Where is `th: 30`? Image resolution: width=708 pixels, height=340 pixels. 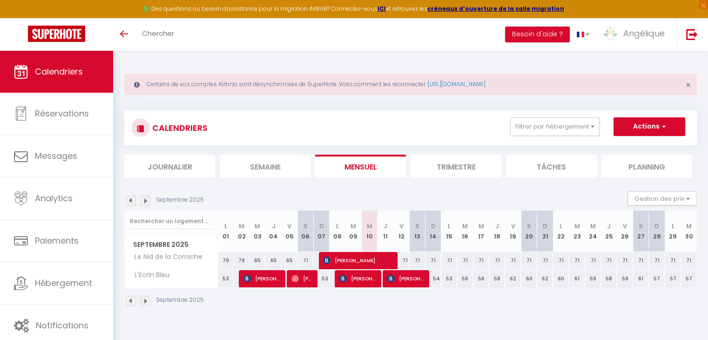 th: 30 is located at coordinates (689, 231).